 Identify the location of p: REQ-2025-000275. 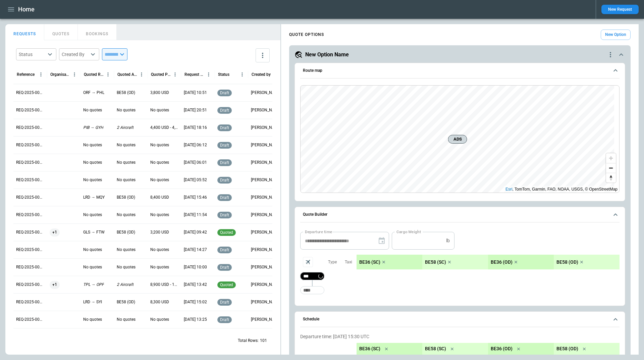
(30, 163).